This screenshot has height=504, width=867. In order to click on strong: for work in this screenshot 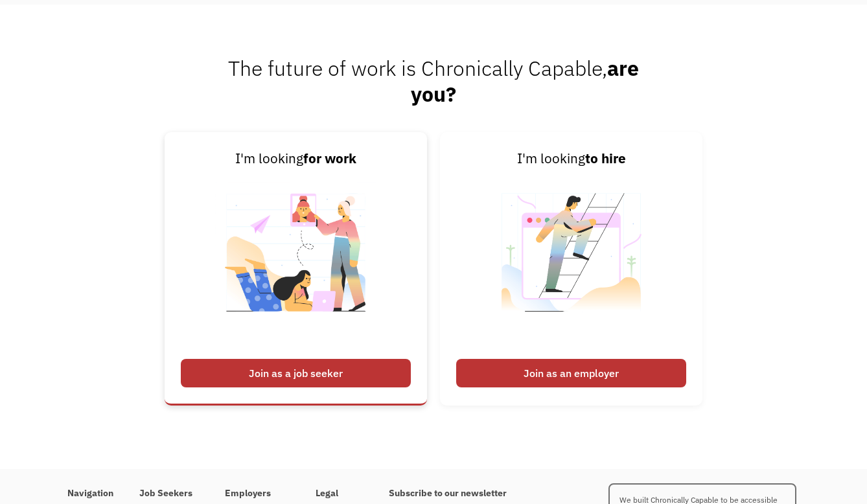, I will do `click(329, 158)`.